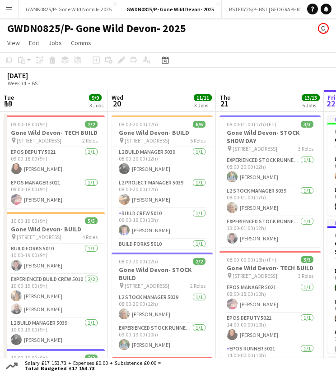 The image size is (336, 373). I want to click on span: View, so click(14, 43).